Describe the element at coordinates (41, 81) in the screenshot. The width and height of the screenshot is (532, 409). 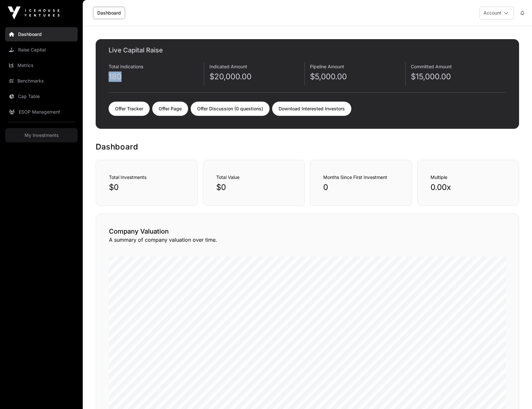
I see `a: Benchmarks` at that location.